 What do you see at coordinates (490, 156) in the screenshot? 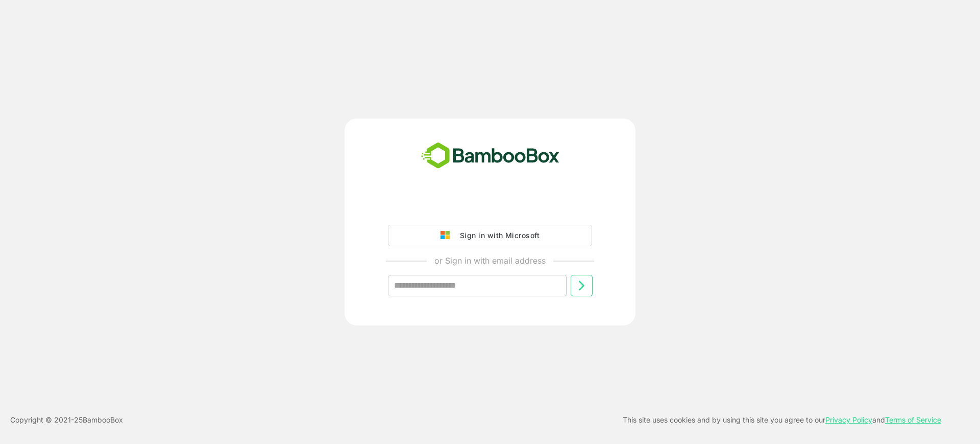
I see `img: bamboobox` at bounding box center [490, 156].